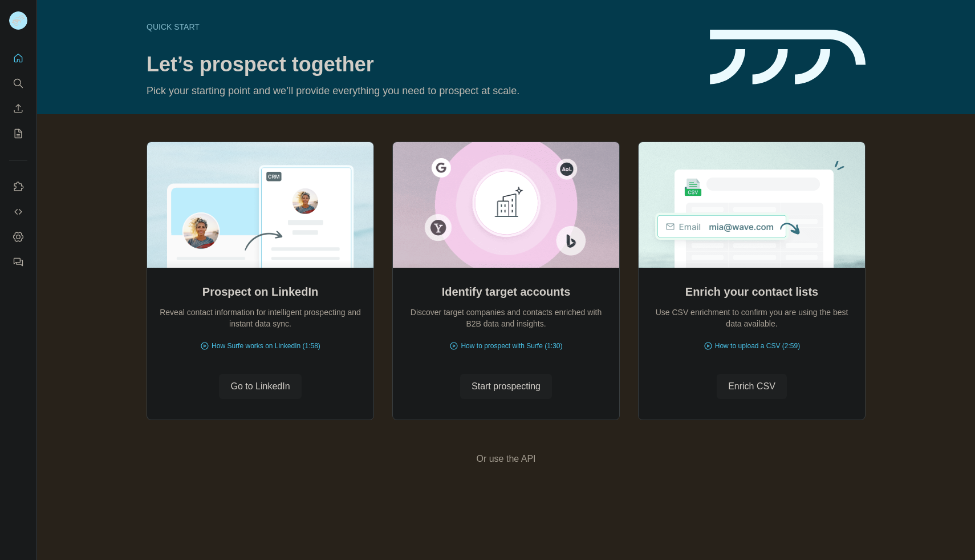 The image size is (975, 560). I want to click on div: Quick start, so click(421, 27).